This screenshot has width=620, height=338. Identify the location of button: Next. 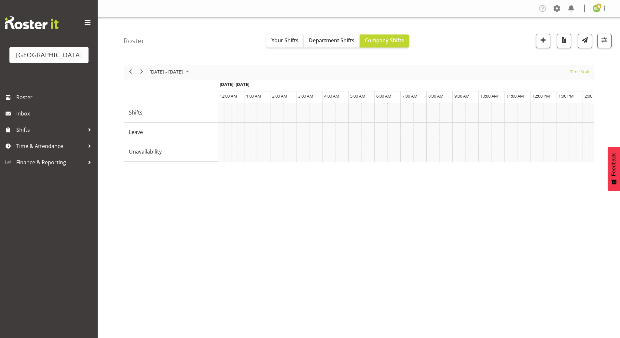
(142, 72).